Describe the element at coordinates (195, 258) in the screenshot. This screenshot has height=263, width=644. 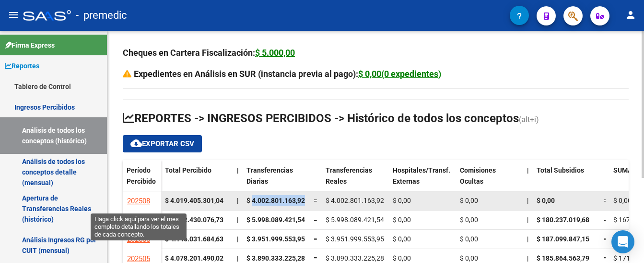
I see `strong: $ 4.078.201.490,02` at that location.